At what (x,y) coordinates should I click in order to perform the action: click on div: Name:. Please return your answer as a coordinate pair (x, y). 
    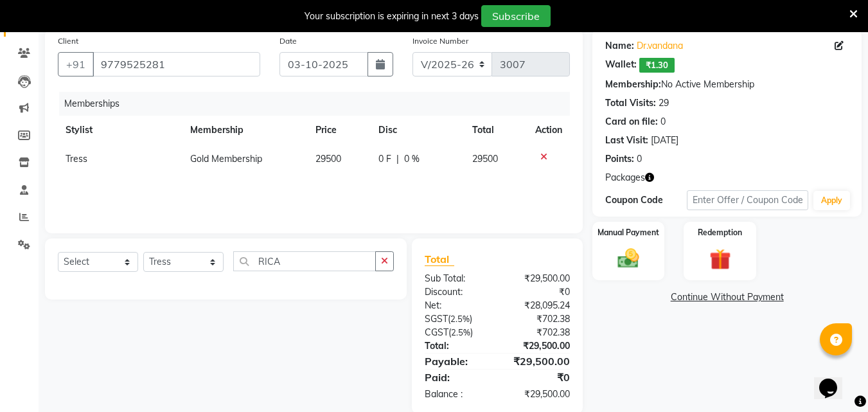
    Looking at the image, I should click on (619, 45).